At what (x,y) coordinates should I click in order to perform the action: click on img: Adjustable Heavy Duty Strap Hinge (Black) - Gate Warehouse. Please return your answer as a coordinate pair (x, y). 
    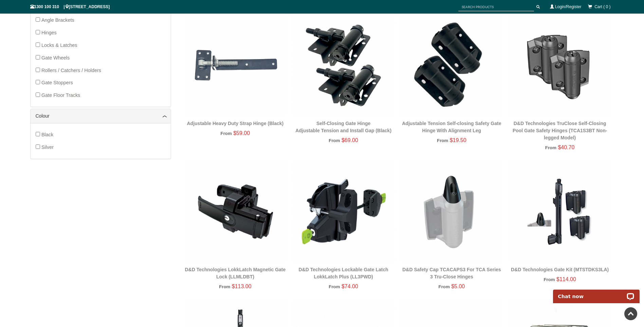
    Looking at the image, I should click on (235, 65).